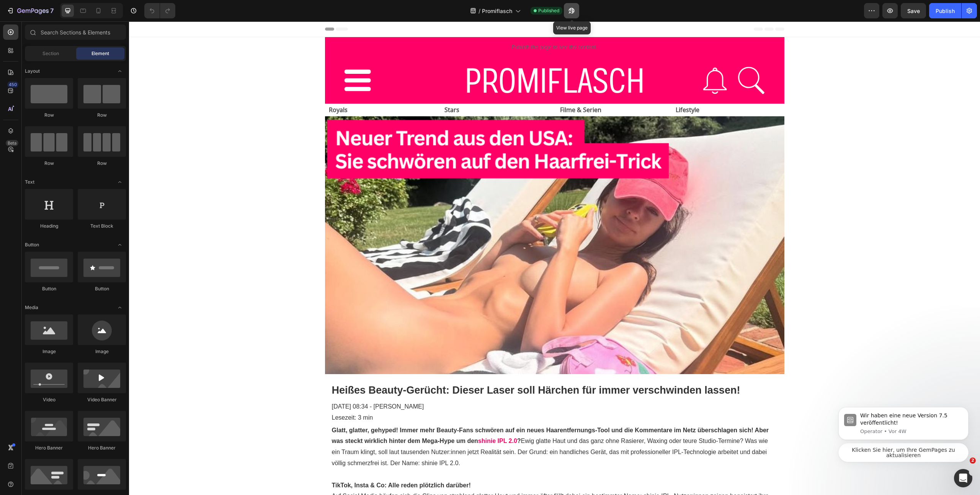 This screenshot has width=980, height=495. What do you see at coordinates (50, 54) in the screenshot?
I see `span: Section` at bounding box center [50, 54].